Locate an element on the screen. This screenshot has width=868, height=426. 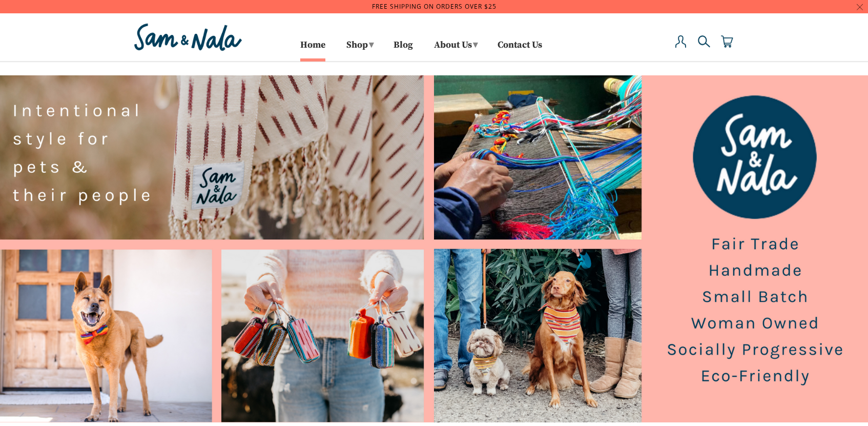
a: Contact Us is located at coordinates (520, 50).